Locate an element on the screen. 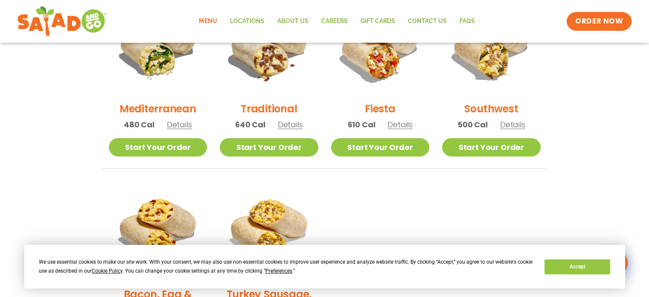  h2: Traditional is located at coordinates (269, 108).